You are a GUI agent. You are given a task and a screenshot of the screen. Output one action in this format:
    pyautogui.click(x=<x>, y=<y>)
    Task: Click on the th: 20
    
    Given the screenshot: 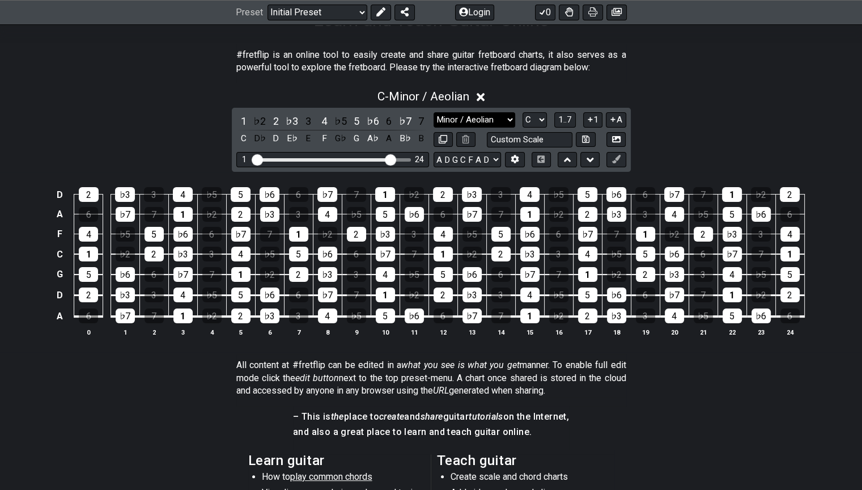 What is the action you would take?
    pyautogui.click(x=674, y=332)
    